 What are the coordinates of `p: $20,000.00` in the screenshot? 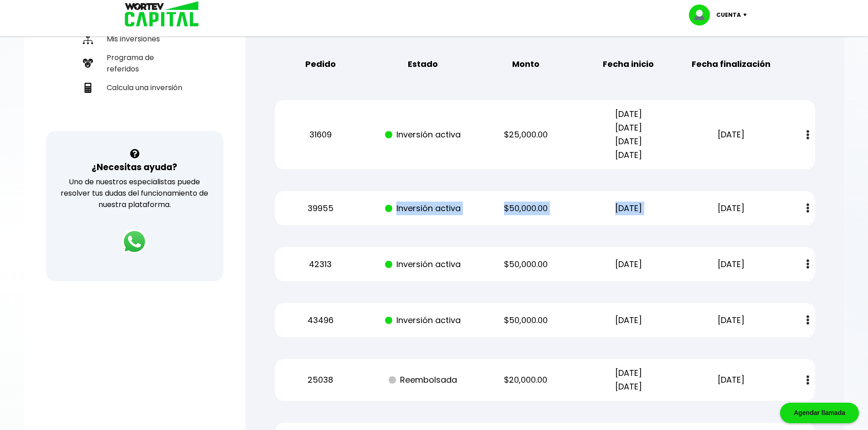 It's located at (526, 380).